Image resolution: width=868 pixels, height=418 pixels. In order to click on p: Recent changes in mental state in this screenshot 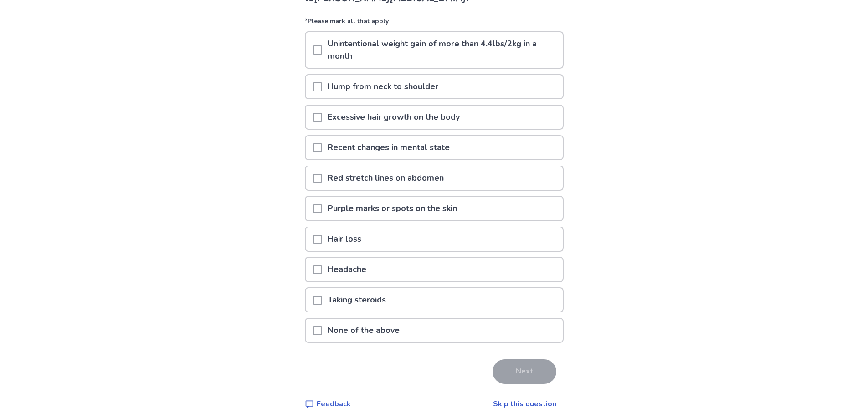, I will do `click(389, 147)`.